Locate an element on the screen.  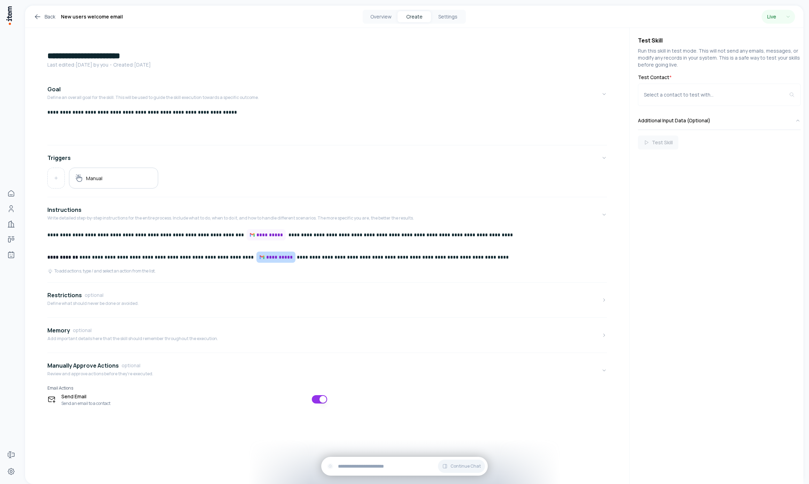
span: Continue Chat is located at coordinates (466, 466).